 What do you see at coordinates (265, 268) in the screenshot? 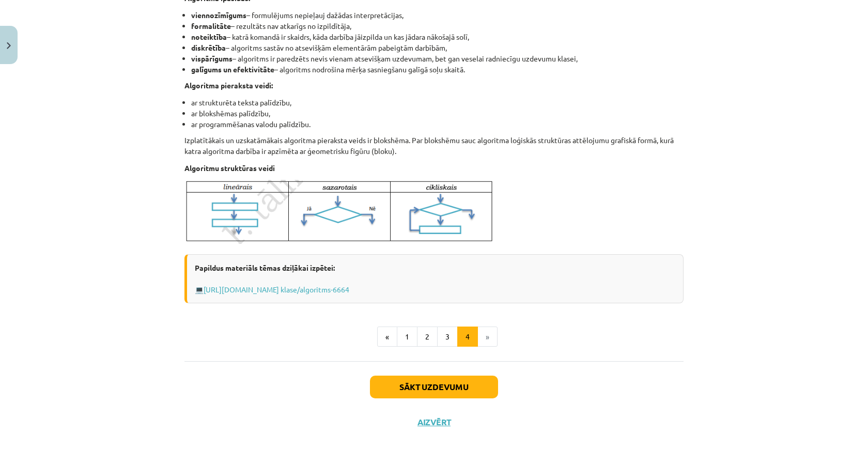
I see `strong: Papildus materiāls tēmas dziļākai izpētei:` at bounding box center [265, 268].